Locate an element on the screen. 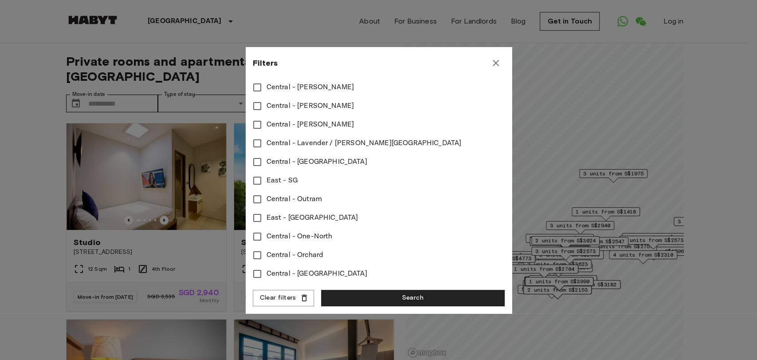 The image size is (757, 360). span: Central - Orchard is located at coordinates (295, 255).